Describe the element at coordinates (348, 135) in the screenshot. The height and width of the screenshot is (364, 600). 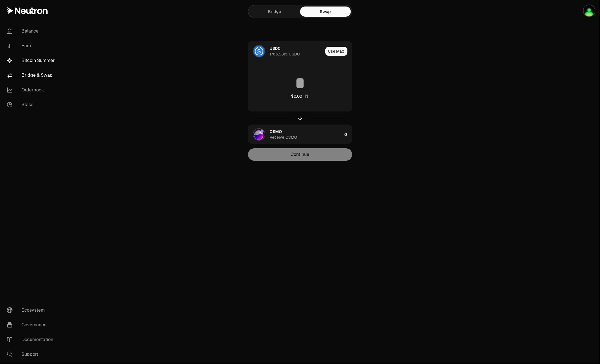
I see `div: 0` at that location.